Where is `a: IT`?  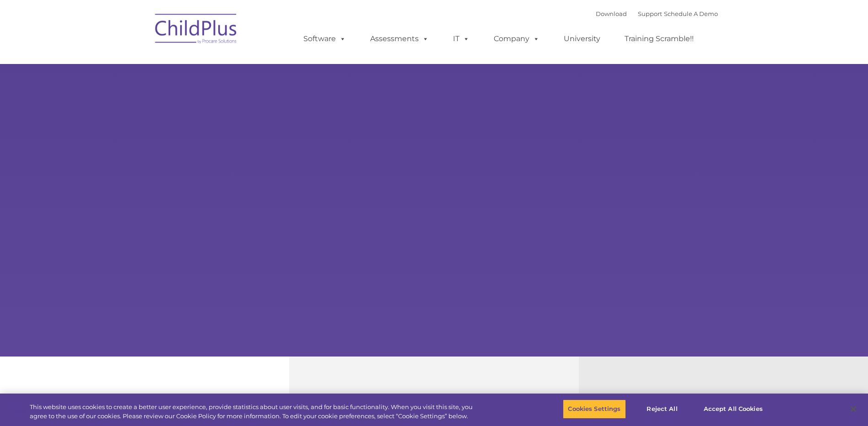 a: IT is located at coordinates (461, 39).